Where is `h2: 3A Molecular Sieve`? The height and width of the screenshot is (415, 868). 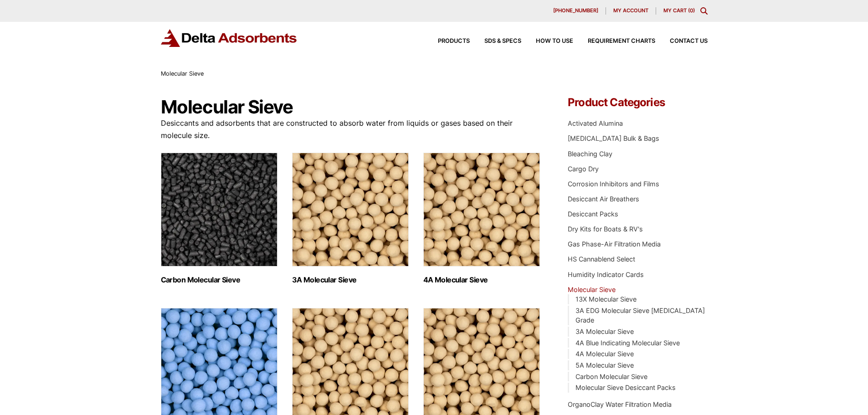
h2: 3A Molecular Sieve is located at coordinates (350, 279).